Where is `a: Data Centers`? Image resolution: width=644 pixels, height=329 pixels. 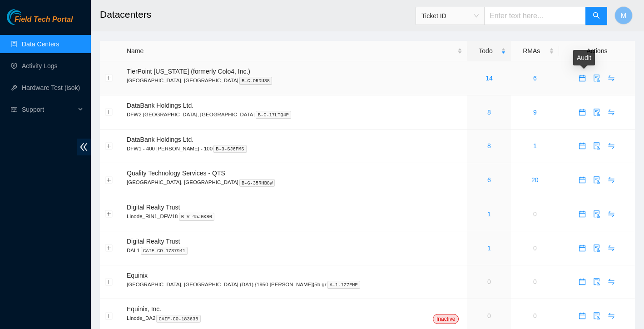 a: Data Centers is located at coordinates (40, 44).